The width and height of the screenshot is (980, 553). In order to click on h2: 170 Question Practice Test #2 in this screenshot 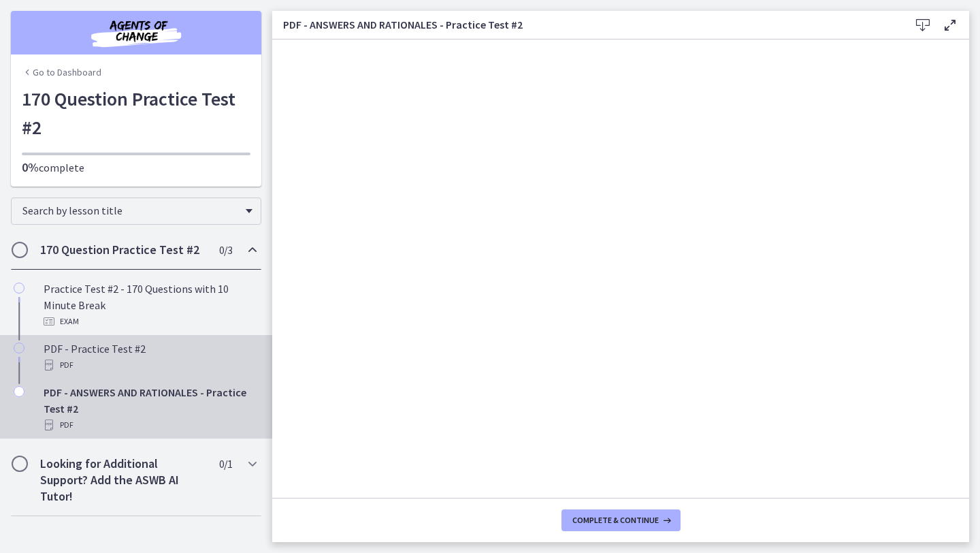, I will do `click(123, 249)`.